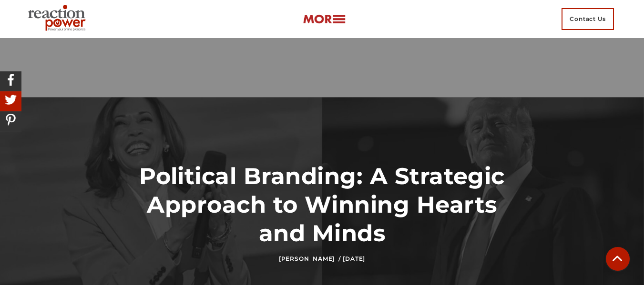 The image size is (644, 285). What do you see at coordinates (10, 120) in the screenshot?
I see `img: Share On Pinterest` at bounding box center [10, 120].